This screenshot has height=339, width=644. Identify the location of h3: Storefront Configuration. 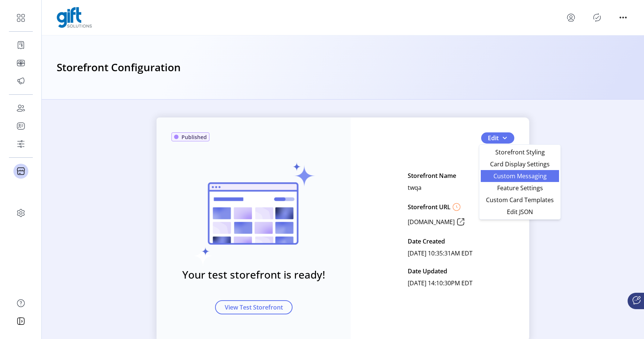
(118, 68).